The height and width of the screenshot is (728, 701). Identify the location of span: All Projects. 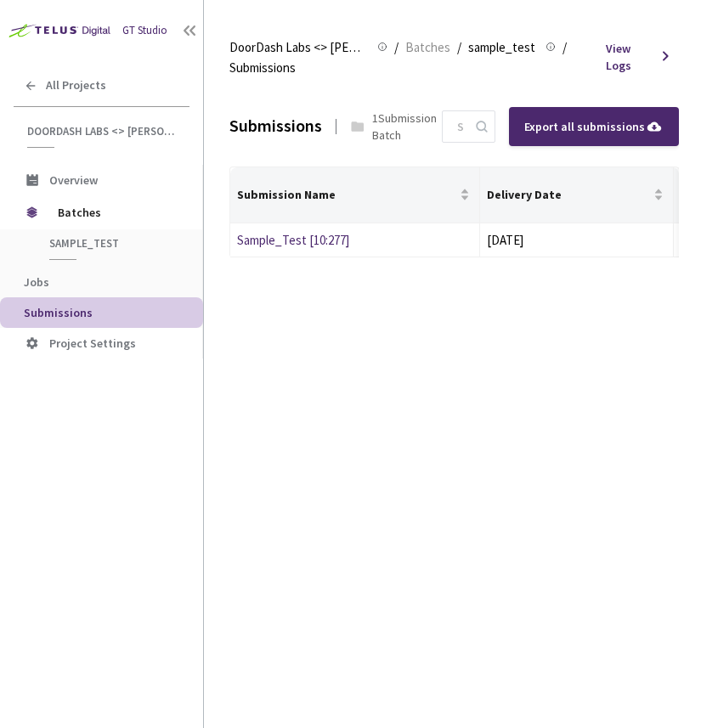
(76, 85).